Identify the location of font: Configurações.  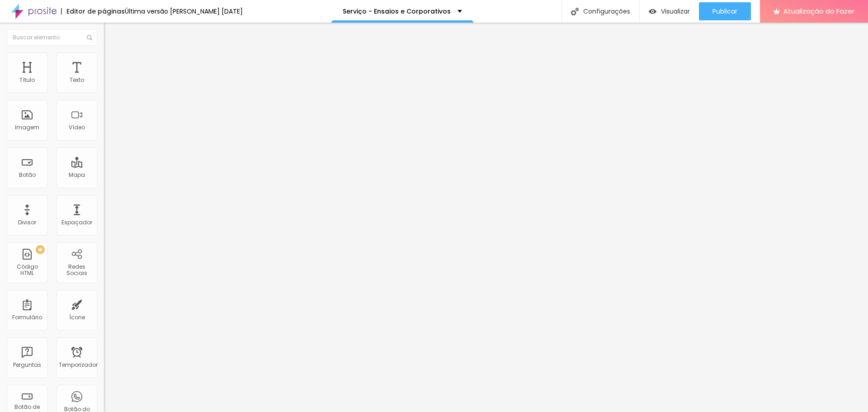
(607, 11).